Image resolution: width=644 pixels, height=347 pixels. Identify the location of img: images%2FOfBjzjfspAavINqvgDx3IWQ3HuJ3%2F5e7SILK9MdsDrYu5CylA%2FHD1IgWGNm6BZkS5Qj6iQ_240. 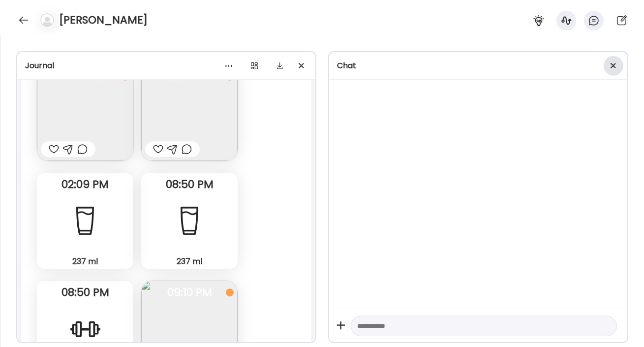
(85, 113).